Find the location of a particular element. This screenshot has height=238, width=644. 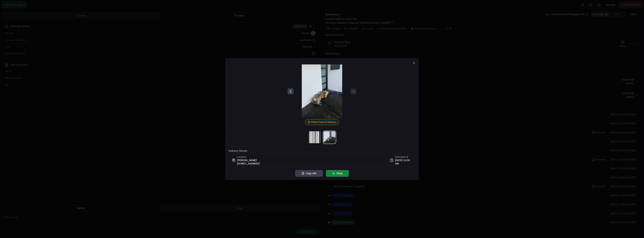

button: Copy URL is located at coordinates (309, 173).